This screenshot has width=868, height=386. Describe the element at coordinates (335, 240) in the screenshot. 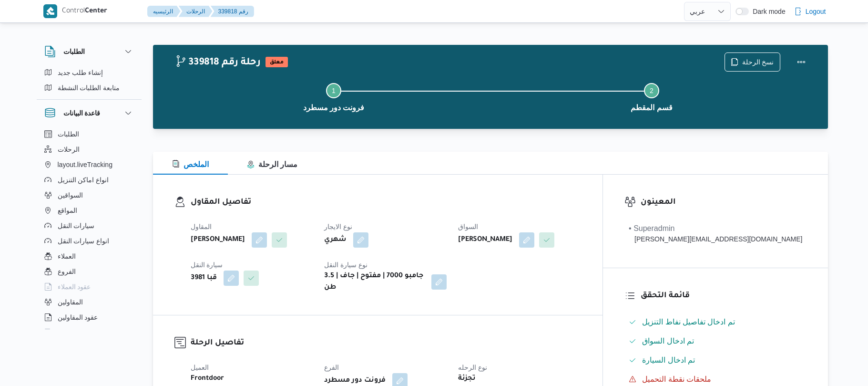

I see `b: شهري` at that location.